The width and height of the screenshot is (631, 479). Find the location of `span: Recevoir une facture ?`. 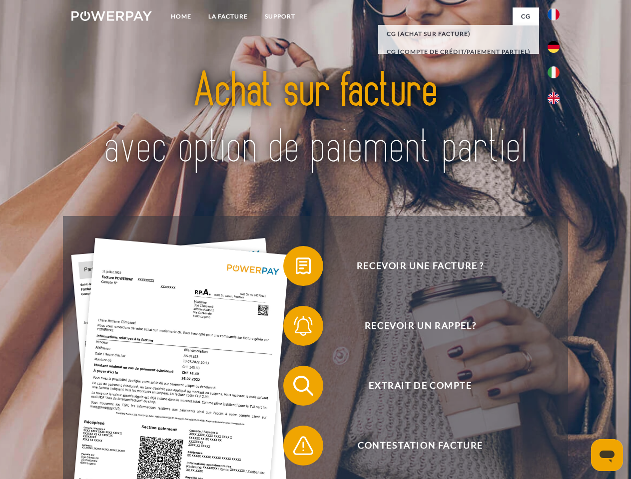

span: Recevoir une facture ? is located at coordinates (420, 266).